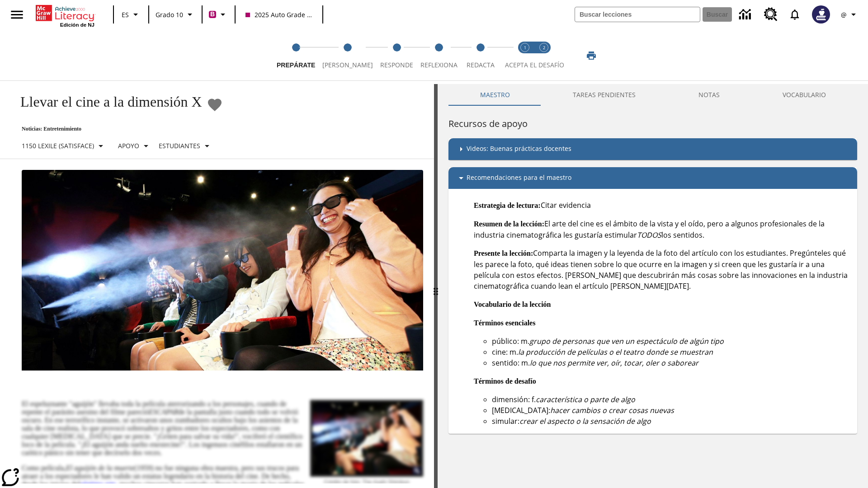 This screenshot has width=868, height=488. Describe the element at coordinates (653, 178) in the screenshot. I see `div: Recomendaciones para el maestro` at that location.